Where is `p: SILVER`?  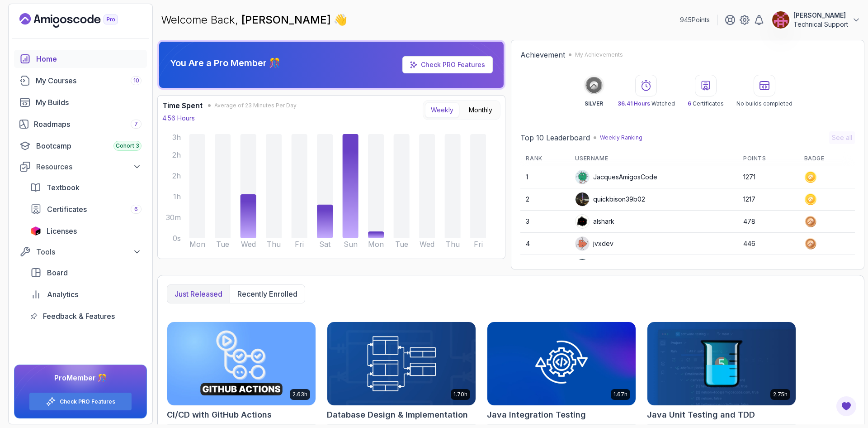 p: SILVER is located at coordinates (593, 104).